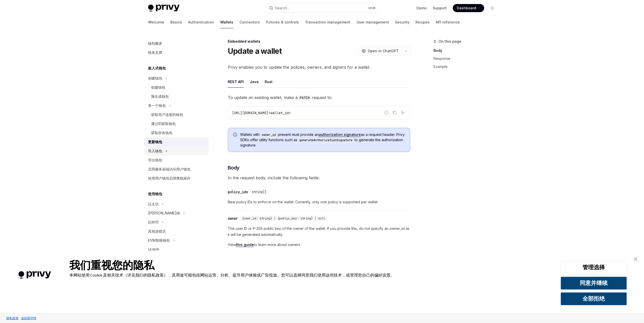 The width and height of the screenshot is (644, 323). Describe the element at coordinates (155, 141) in the screenshot. I see `font: 更新钱包` at that location.